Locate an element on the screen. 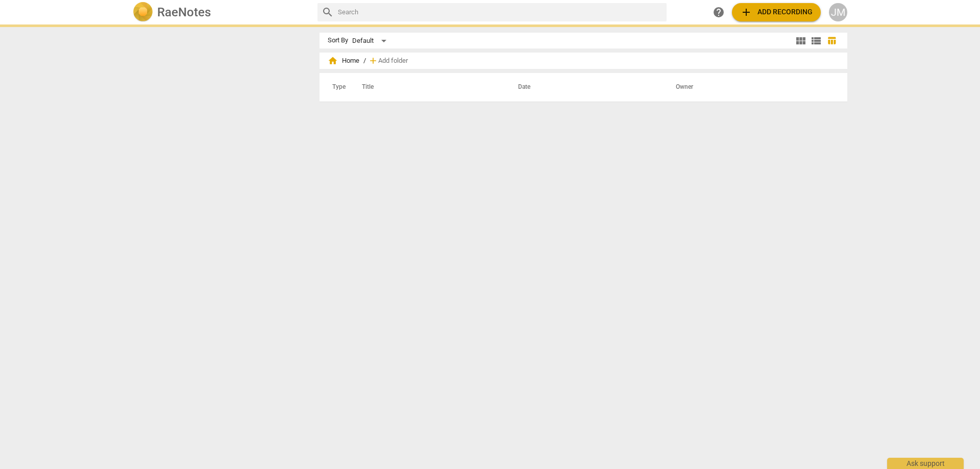  h2: RaeNotes is located at coordinates (184, 12).